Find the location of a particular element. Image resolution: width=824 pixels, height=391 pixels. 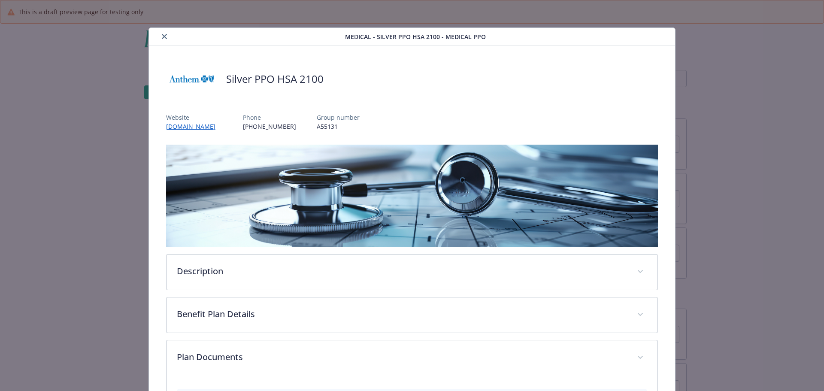

span: Medical - Silver PPO HSA 2100 - Medical PPO is located at coordinates (416, 36).